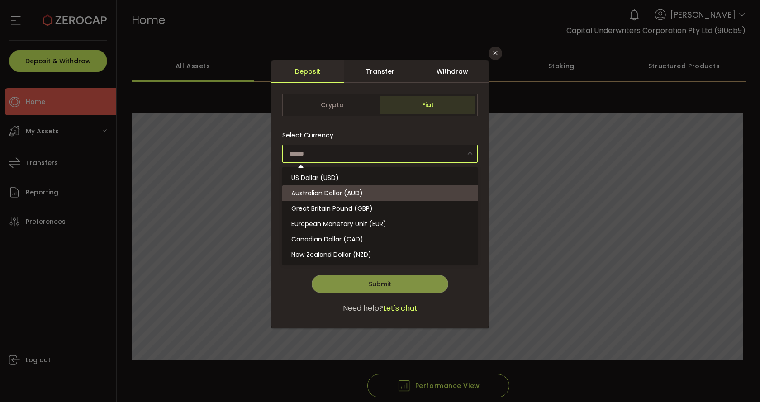  I want to click on span: Need help?, so click(363, 309).